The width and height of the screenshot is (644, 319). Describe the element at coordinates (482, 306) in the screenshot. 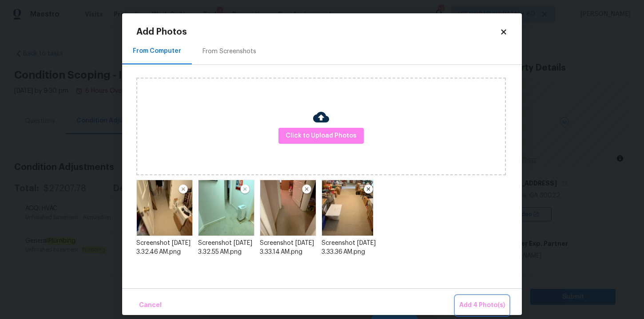

I see `span: Add 4 Photo(s)` at that location.